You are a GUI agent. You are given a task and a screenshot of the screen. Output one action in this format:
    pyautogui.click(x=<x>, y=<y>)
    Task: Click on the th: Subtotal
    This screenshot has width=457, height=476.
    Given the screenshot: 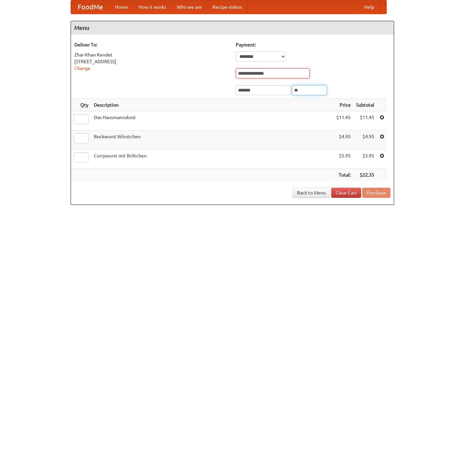 What is the action you would take?
    pyautogui.click(x=365, y=105)
    